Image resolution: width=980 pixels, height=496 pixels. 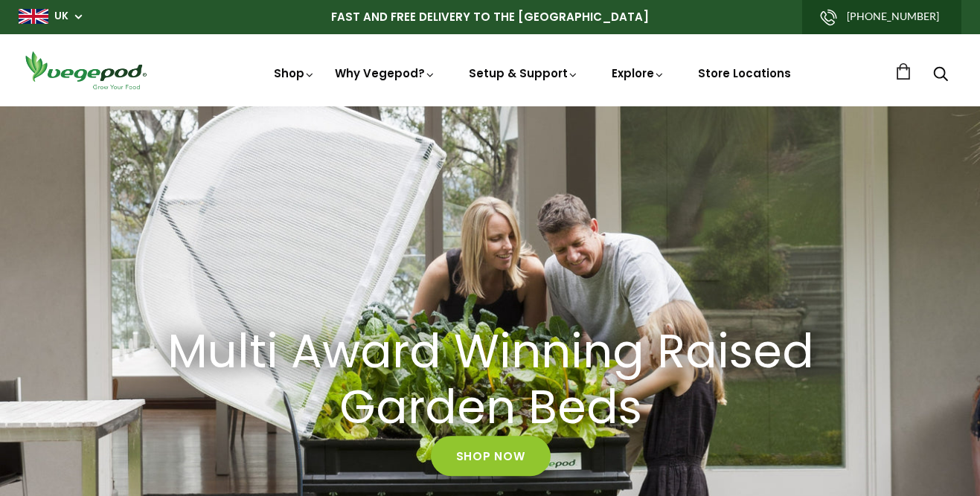 What do you see at coordinates (490, 455) in the screenshot?
I see `a: Shop Now` at bounding box center [490, 455].